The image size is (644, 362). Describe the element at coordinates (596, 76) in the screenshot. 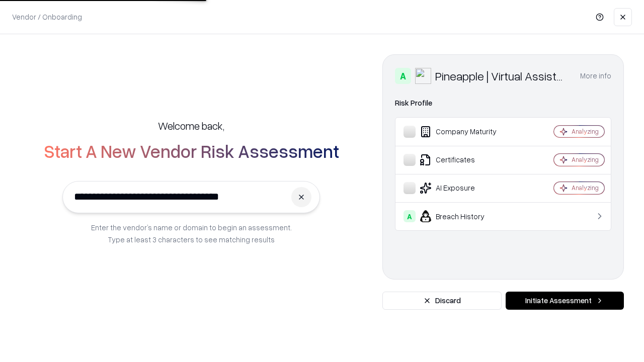

I see `button: More info` at that location.